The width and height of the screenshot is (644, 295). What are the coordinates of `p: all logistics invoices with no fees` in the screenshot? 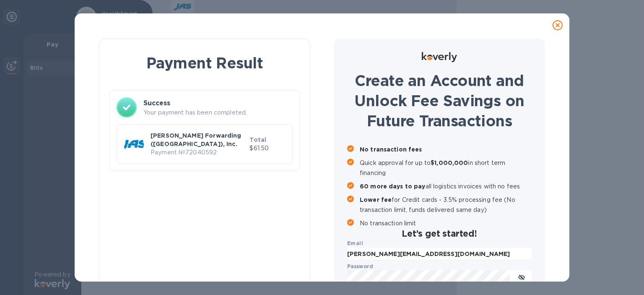 It's located at (446, 186).